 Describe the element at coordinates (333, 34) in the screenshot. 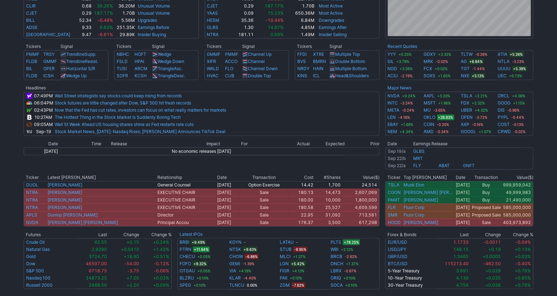

I see `a: Insider Selling` at that location.